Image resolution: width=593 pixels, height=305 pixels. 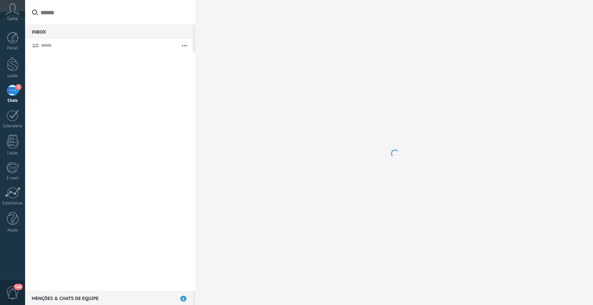 I want to click on div: Listas, so click(x=13, y=153).